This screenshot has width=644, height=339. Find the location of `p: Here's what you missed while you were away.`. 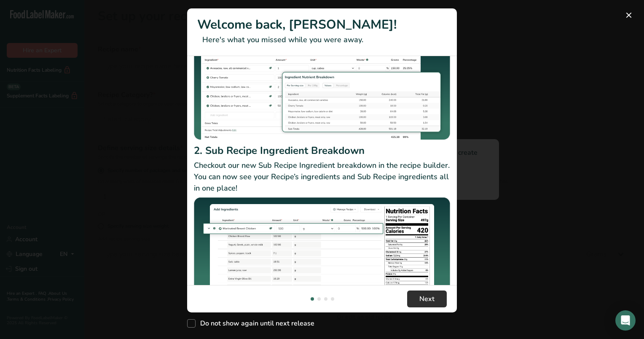

p: Here's what you missed while you were away. is located at coordinates (322, 40).